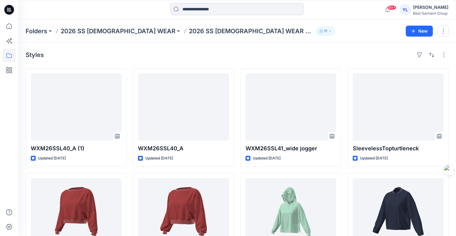 The height and width of the screenshot is (236, 456). What do you see at coordinates (398, 148) in the screenshot?
I see `p: SleevelessTopturtleneck` at bounding box center [398, 148].